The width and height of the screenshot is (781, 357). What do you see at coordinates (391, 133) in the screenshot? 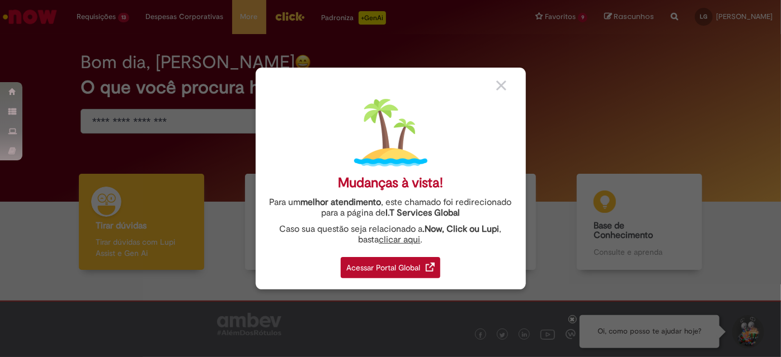
I see `img: island.png` at bounding box center [391, 133].